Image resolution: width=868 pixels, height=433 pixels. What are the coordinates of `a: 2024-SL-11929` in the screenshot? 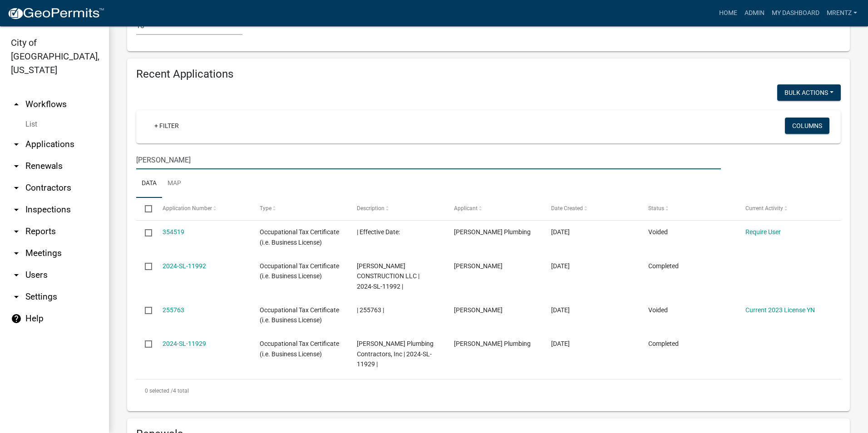 It's located at (184, 344).